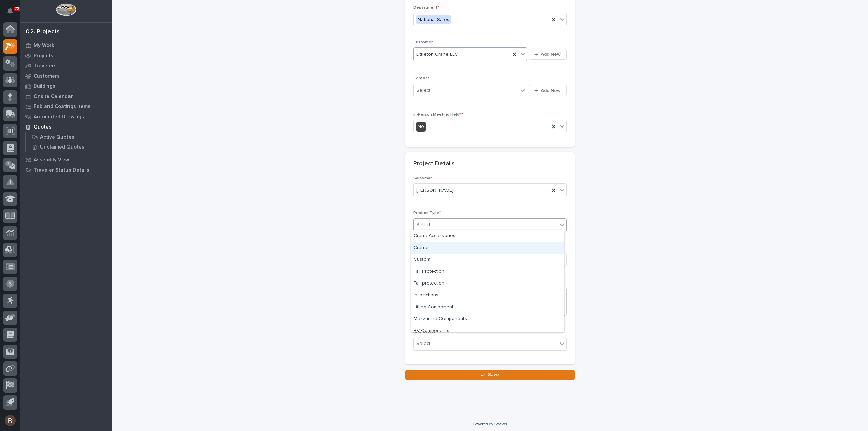 Image resolution: width=868 pixels, height=431 pixels. What do you see at coordinates (42, 127) in the screenshot?
I see `p: Quotes` at bounding box center [42, 127].